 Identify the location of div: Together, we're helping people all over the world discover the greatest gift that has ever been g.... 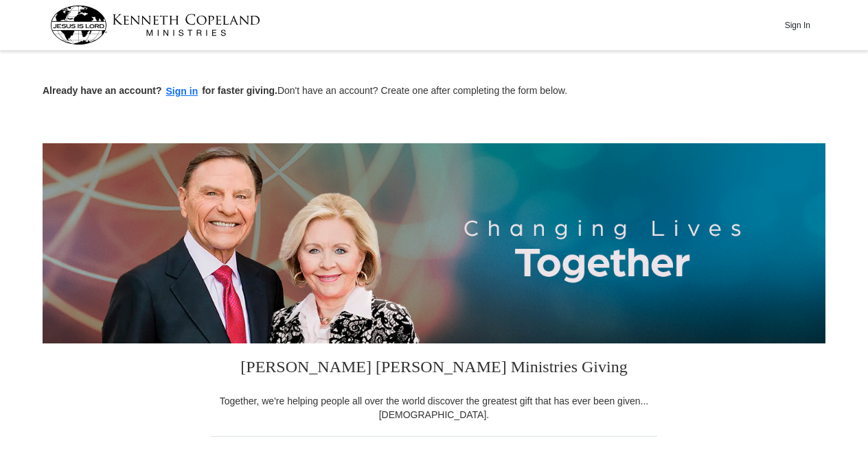
(434, 408).